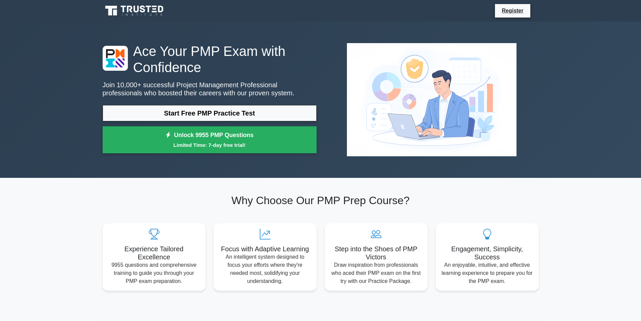 Image resolution: width=641 pixels, height=321 pixels. I want to click on p: An intelligent system designed to focus your efforts where they're needed most, solidifying your ..., so click(265, 269).